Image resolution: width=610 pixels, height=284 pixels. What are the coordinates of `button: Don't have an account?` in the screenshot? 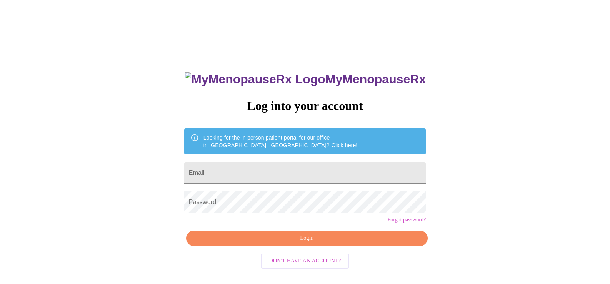 It's located at (305, 261).